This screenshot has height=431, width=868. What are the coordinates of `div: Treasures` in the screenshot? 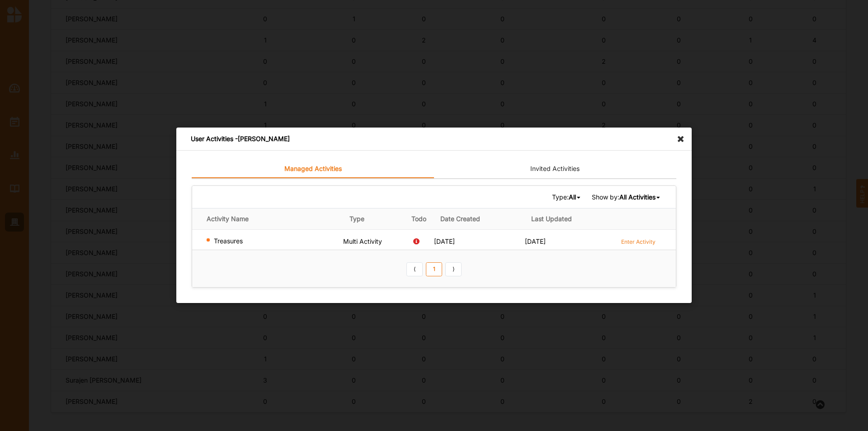 It's located at (273, 241).